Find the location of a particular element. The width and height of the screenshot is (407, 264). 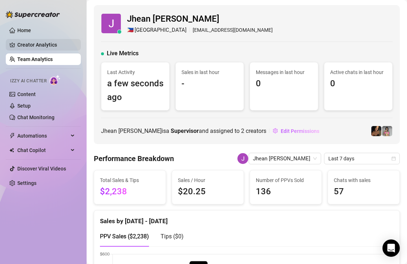

button: Edit Permissions is located at coordinates (296, 131).